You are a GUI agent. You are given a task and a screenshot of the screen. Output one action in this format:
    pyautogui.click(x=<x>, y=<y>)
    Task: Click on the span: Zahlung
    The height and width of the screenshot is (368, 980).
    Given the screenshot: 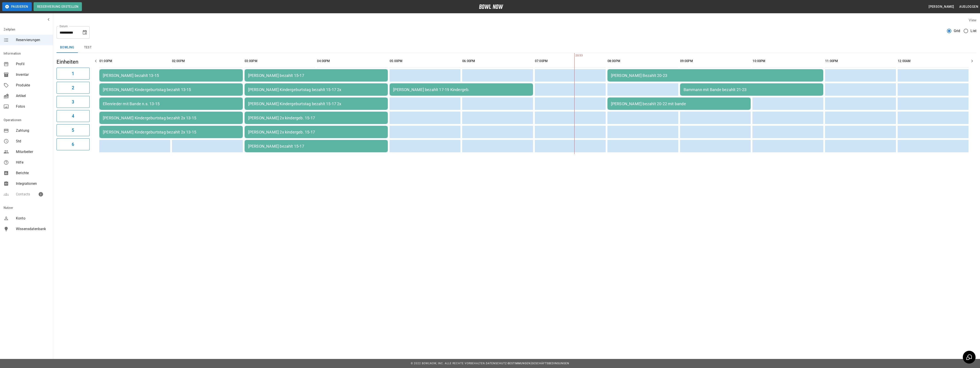 What is the action you would take?
    pyautogui.click(x=33, y=130)
    